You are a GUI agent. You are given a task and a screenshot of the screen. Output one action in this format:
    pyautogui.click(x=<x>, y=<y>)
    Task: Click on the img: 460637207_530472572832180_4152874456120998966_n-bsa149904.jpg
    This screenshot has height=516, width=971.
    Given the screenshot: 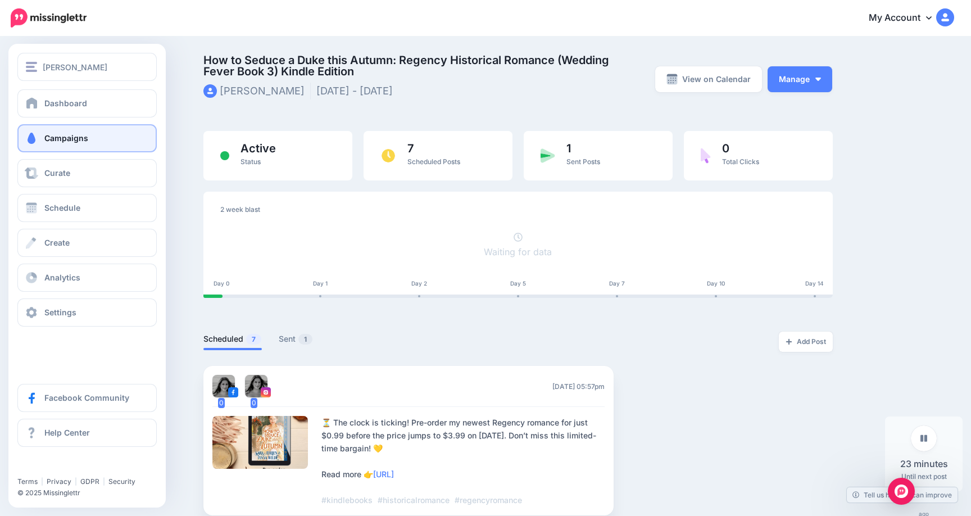 What is the action you would take?
    pyautogui.click(x=256, y=386)
    